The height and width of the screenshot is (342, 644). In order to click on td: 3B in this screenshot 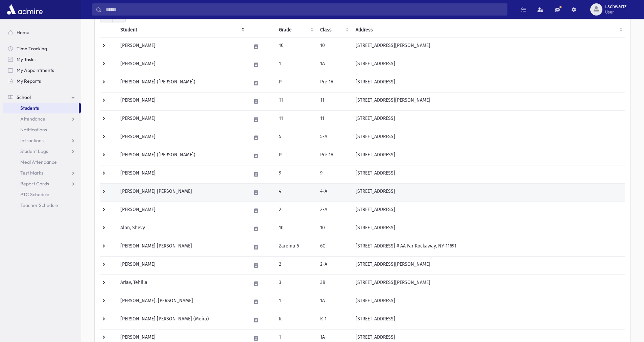, I will do `click(334, 284)`.